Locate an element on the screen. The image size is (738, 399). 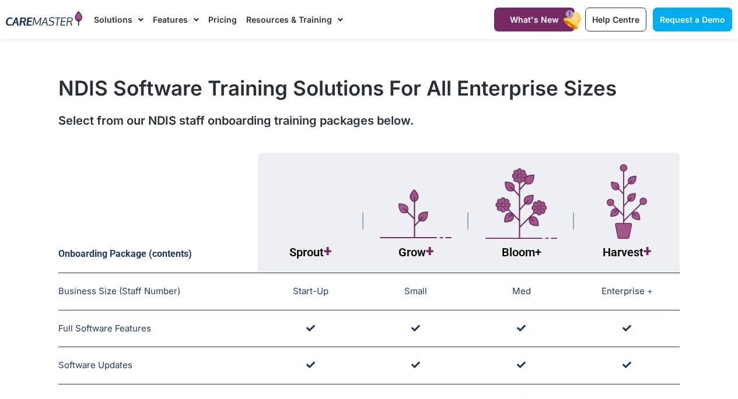
a: Request a Demo is located at coordinates (692, 19).